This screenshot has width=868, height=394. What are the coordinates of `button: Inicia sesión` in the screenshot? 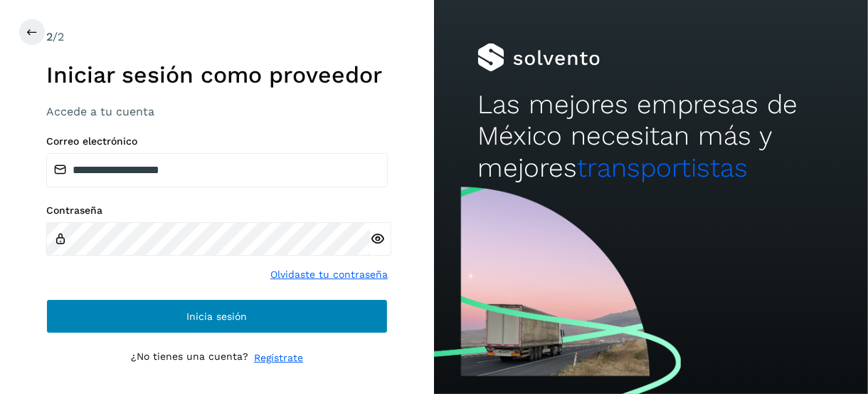 It's located at (217, 316).